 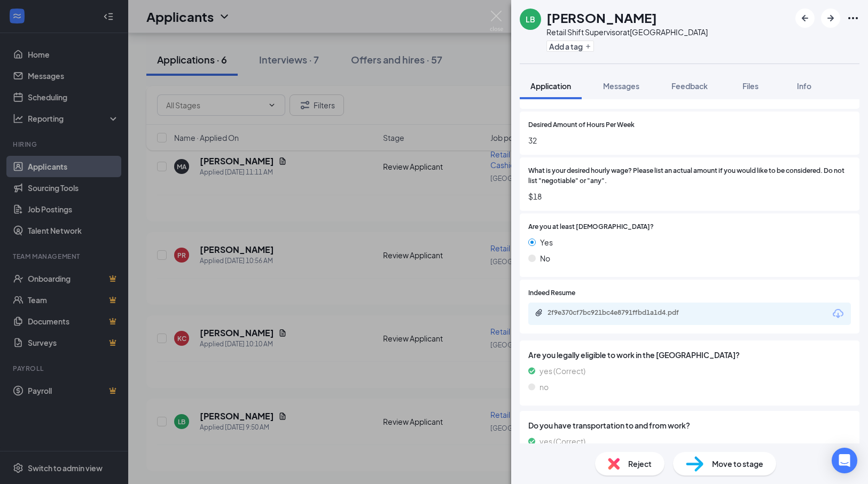 I want to click on button: PlusAdd a tag, so click(x=570, y=46).